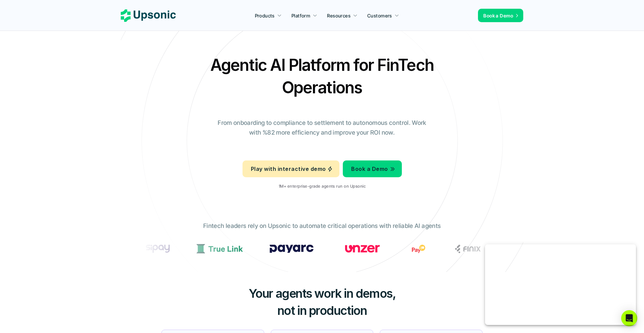  I want to click on span: Your agents work in demos,, so click(322, 293).